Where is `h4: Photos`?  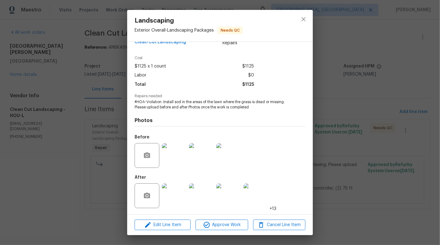 h4: Photos is located at coordinates (220, 120).